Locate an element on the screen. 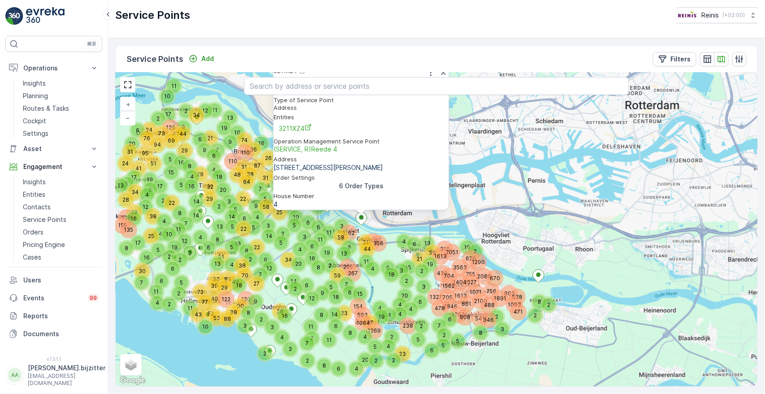 Image resolution: width=765 pixels, height=394 pixels. div: 7 is located at coordinates (214, 146).